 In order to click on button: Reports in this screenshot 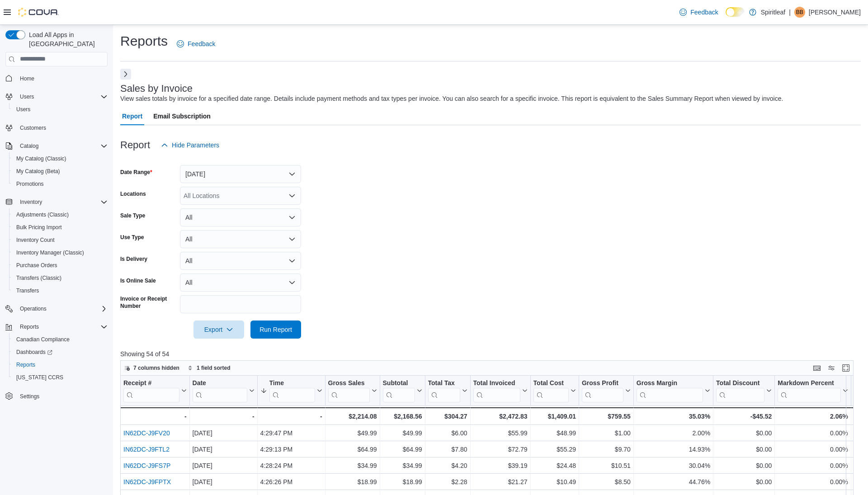, I will do `click(29, 327)`.